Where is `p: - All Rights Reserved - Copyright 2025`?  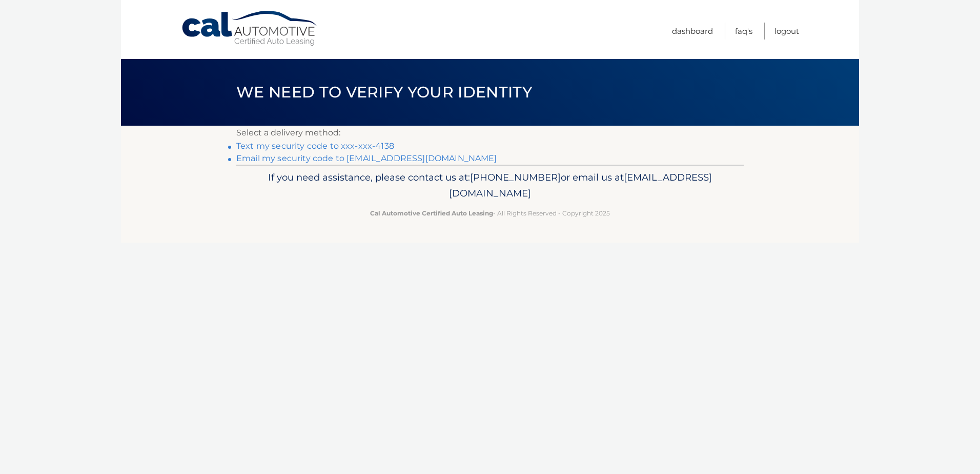
p: - All Rights Reserved - Copyright 2025 is located at coordinates (490, 213).